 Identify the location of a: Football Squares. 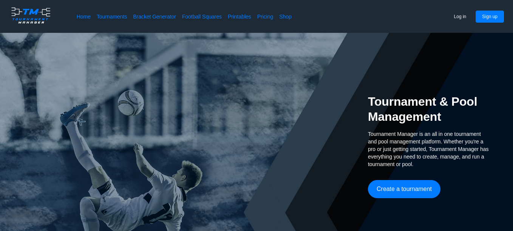
(202, 17).